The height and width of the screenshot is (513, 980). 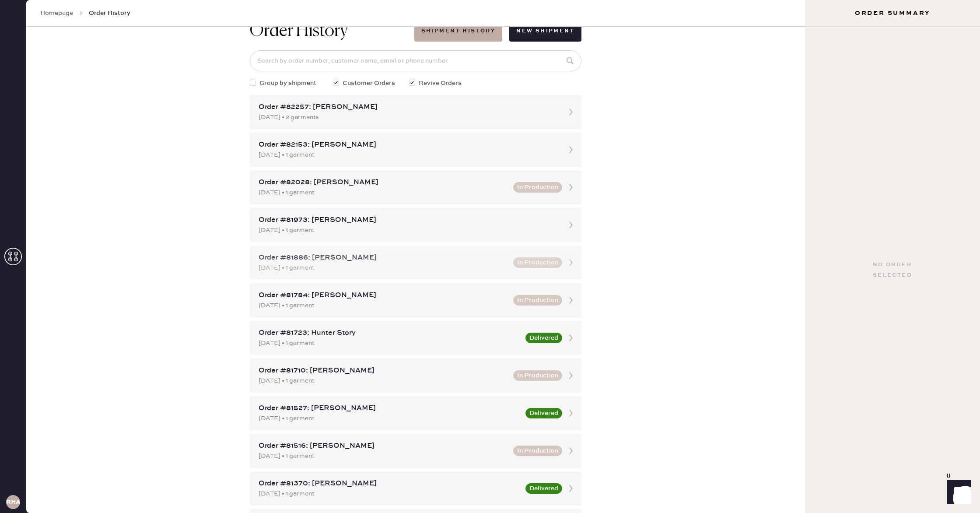 I want to click on img: Logo, so click(x=489, y=188).